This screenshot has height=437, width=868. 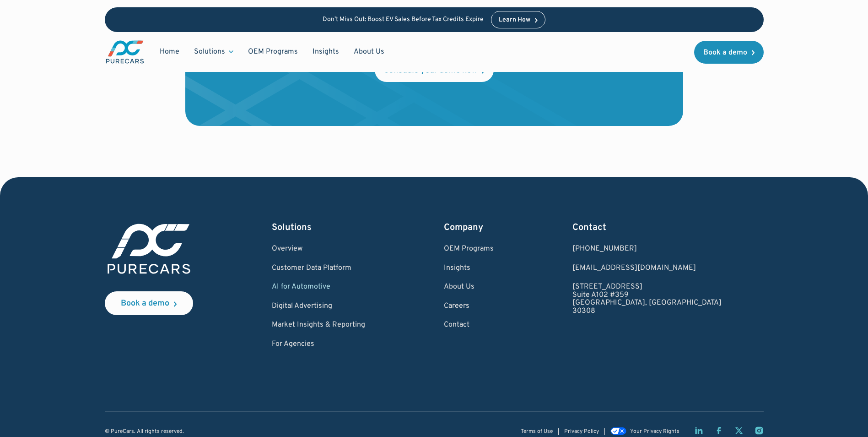 What do you see at coordinates (431, 71) in the screenshot?
I see `div: Schedule your demo now` at bounding box center [431, 71].